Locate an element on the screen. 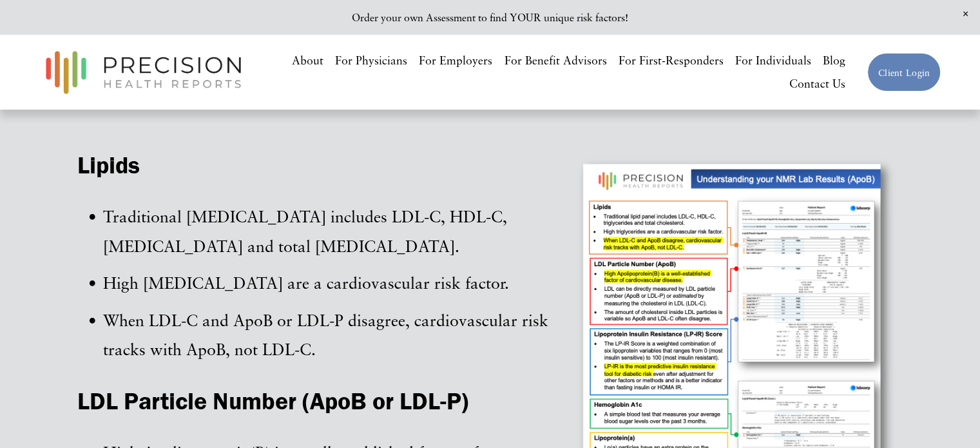 The width and height of the screenshot is (980, 448). a: For Employers is located at coordinates (456, 61).